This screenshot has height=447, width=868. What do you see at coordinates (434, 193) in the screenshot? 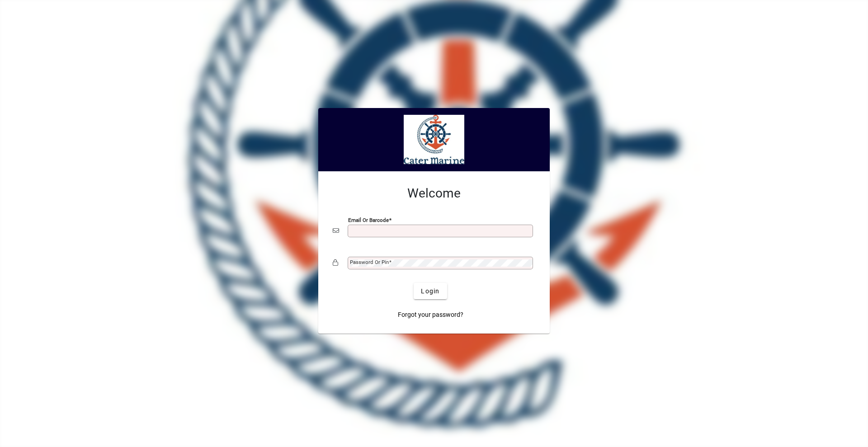
I see `h2: Welcome` at bounding box center [434, 193].